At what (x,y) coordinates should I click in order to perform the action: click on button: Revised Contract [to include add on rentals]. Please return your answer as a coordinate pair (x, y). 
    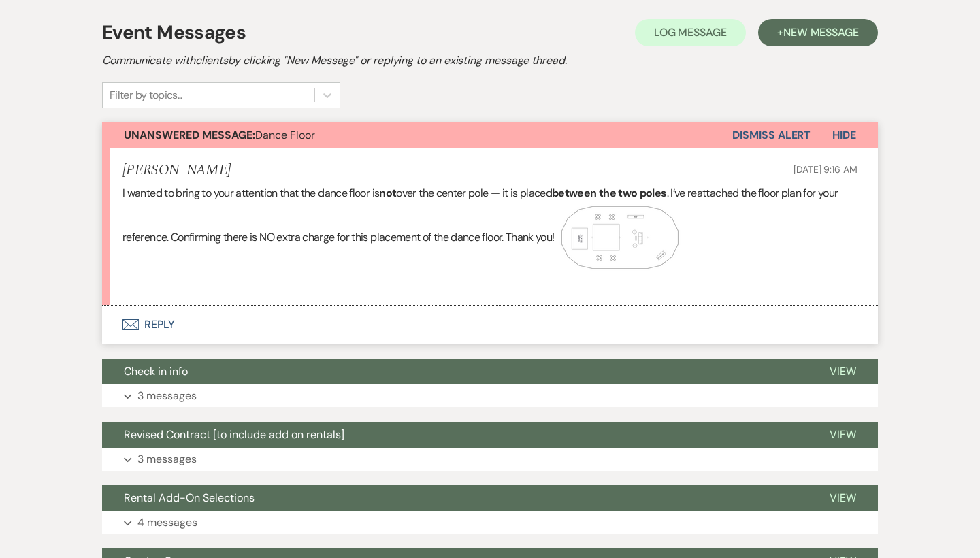
    Looking at the image, I should click on (455, 435).